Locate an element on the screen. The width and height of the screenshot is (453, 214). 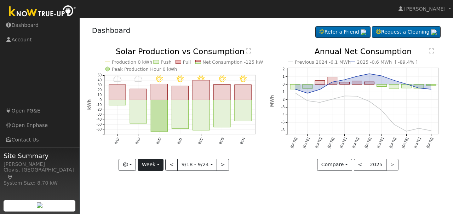
text: 30 is located at coordinates (99, 85).